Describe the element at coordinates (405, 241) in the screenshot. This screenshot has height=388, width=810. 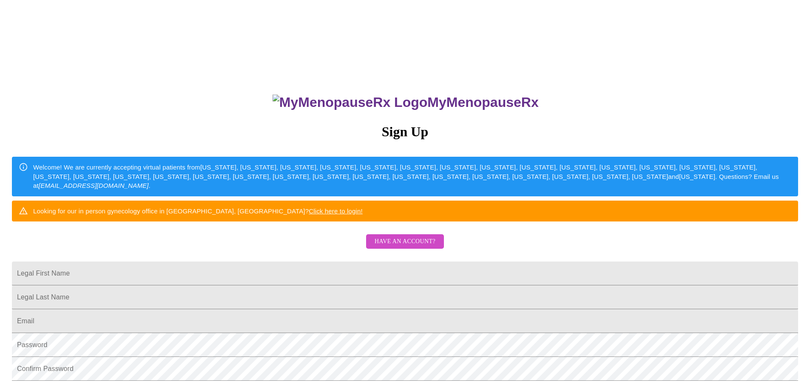
I see `span: Have an account?` at that location.